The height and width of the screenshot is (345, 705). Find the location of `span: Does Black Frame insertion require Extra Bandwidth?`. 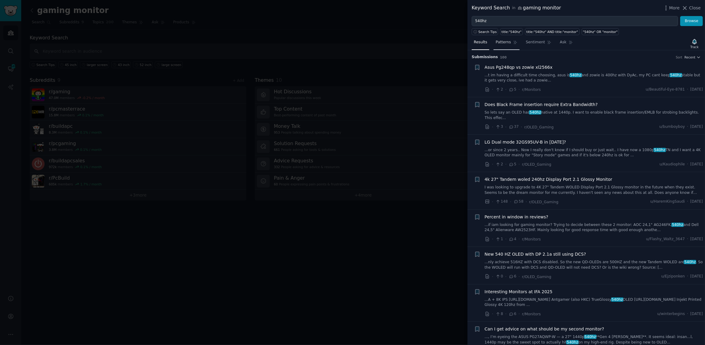

span: Does Black Frame insertion require Extra Bandwidth? is located at coordinates (541, 105).